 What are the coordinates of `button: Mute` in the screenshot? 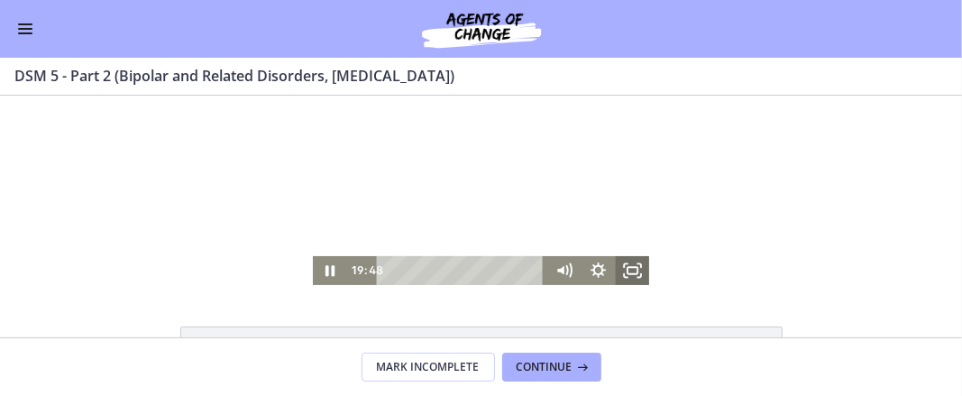 It's located at (563, 175).